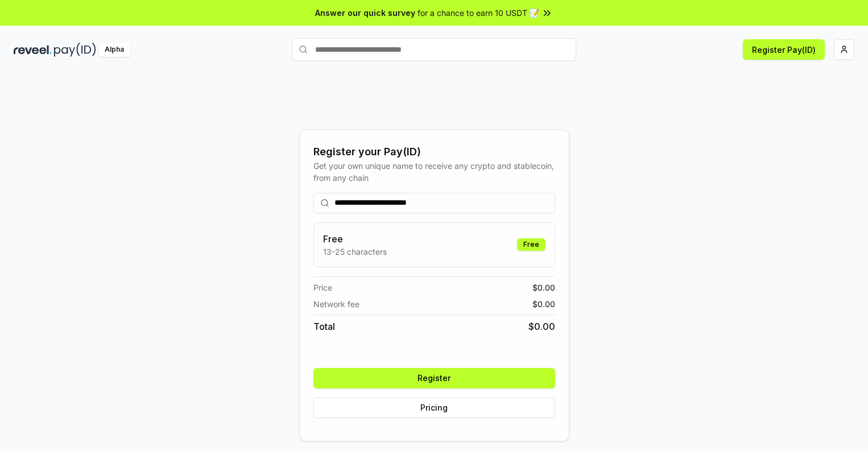 The width and height of the screenshot is (868, 451). Describe the element at coordinates (322, 287) in the screenshot. I see `span: Price` at that location.